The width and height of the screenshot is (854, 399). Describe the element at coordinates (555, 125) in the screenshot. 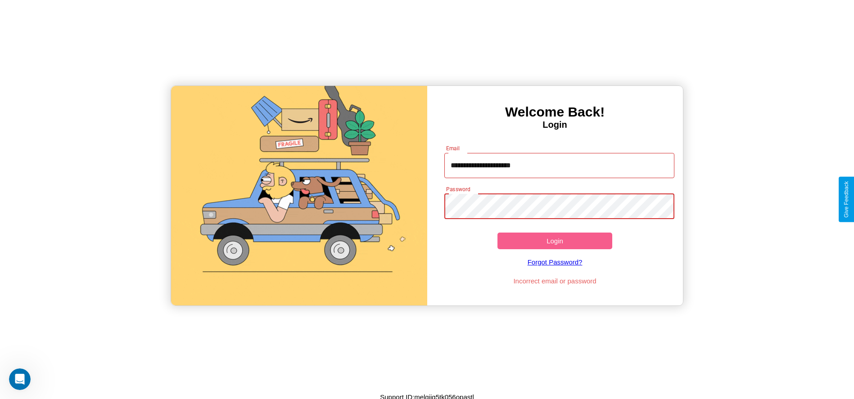

I see `h4: Login` at that location.